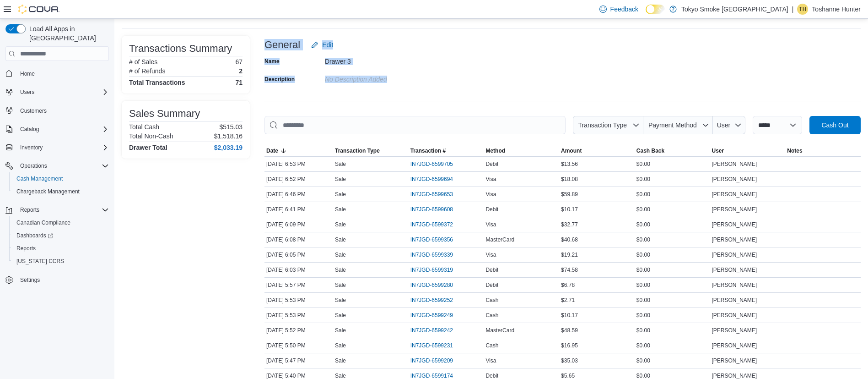 This screenshot has height=379, width=868. I want to click on span: TH, so click(803, 9).